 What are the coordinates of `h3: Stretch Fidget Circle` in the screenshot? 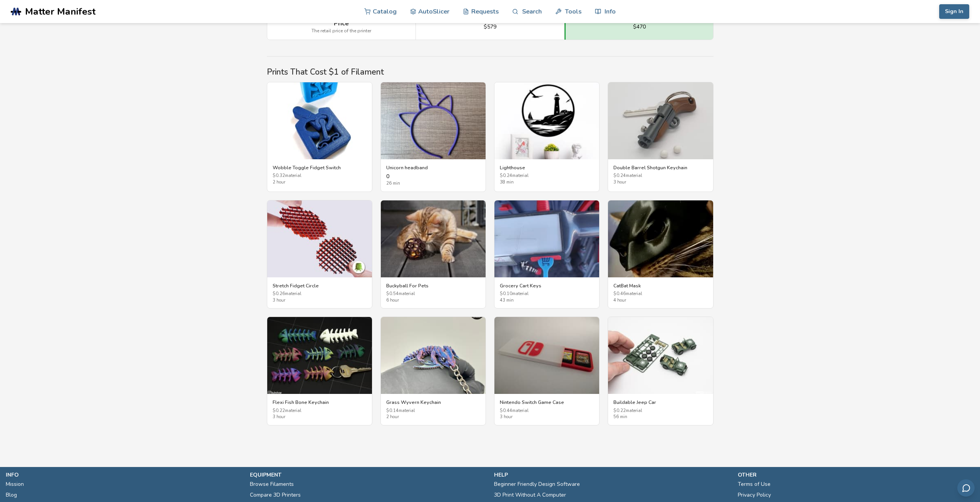 It's located at (319, 286).